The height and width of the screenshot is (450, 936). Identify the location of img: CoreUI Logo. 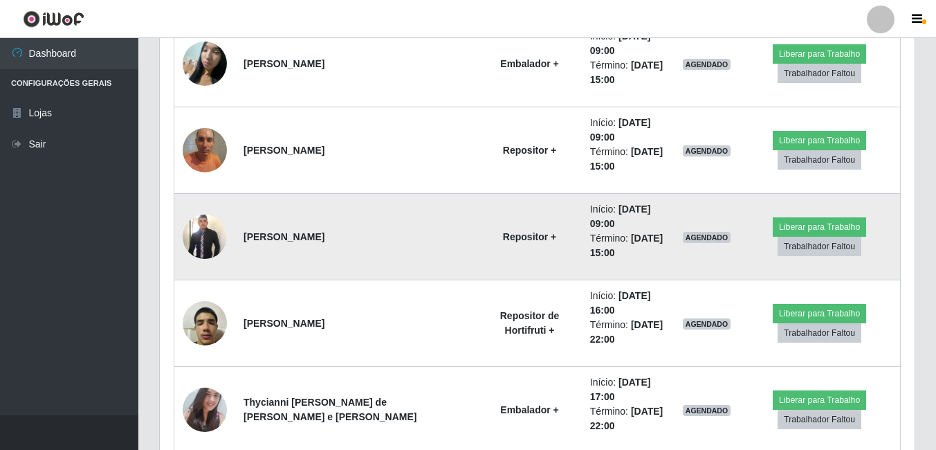
(53, 19).